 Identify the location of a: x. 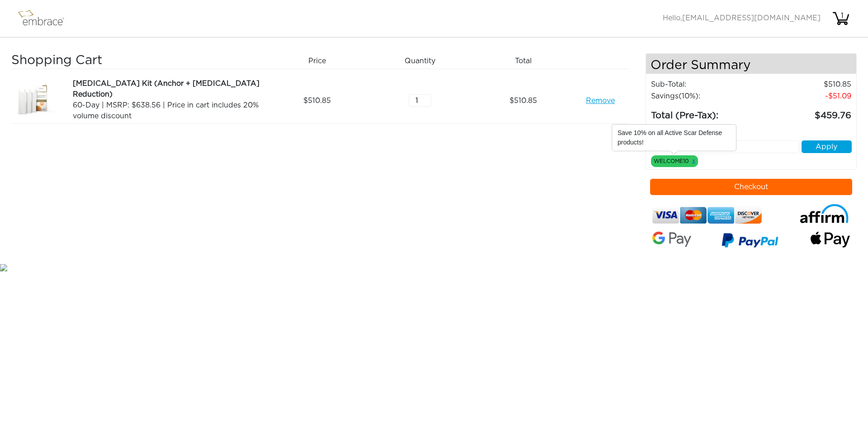
(693, 161).